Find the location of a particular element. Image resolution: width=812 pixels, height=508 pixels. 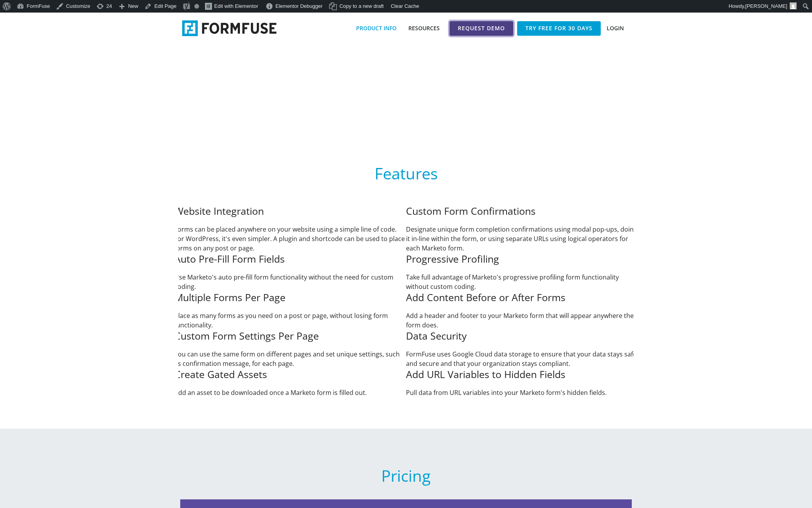

h2: Features is located at coordinates (406, 173).